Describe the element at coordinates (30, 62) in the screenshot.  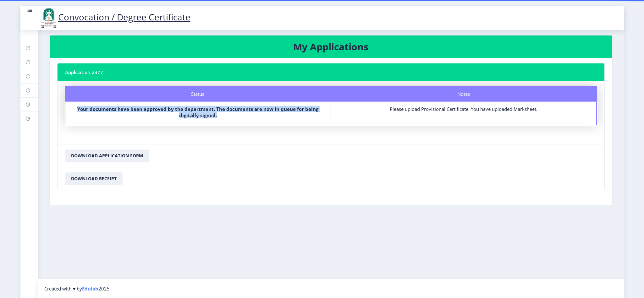
I see `a: Help/FAQ` at that location.